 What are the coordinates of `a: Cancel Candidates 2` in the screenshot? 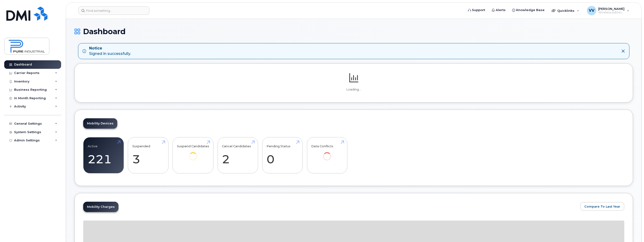 It's located at (238, 155).